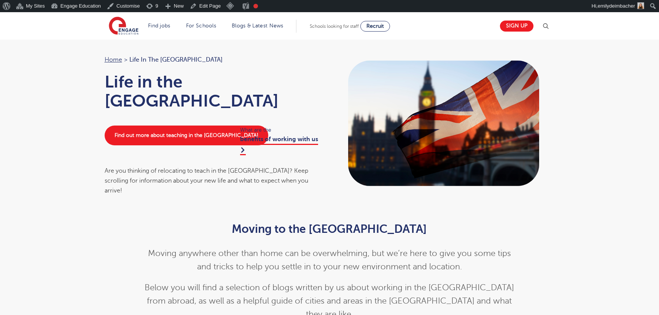 The height and width of the screenshot is (315, 659). I want to click on a: For Schools, so click(201, 25).